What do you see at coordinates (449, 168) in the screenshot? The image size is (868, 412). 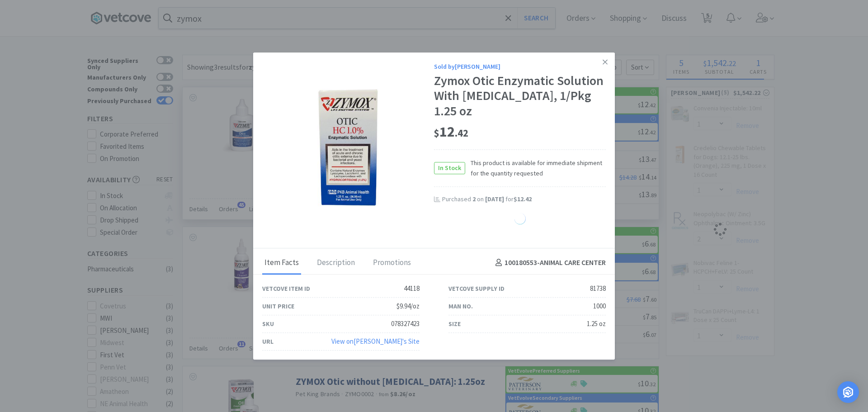 I see `span: In Stock` at bounding box center [449, 168].